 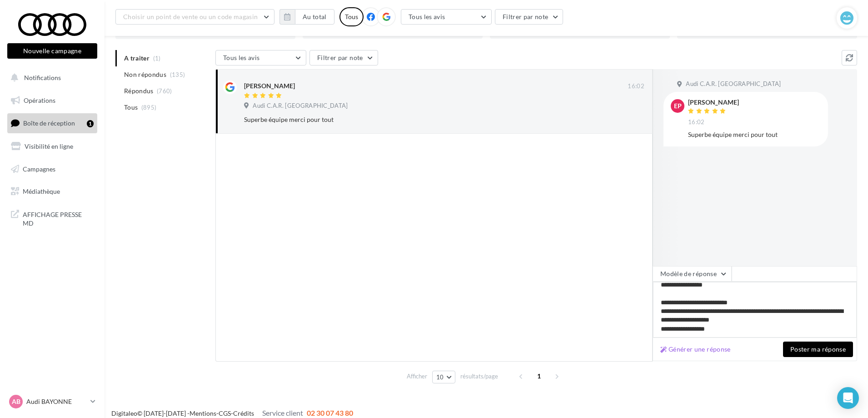 I want to click on a: Crédits, so click(x=243, y=413).